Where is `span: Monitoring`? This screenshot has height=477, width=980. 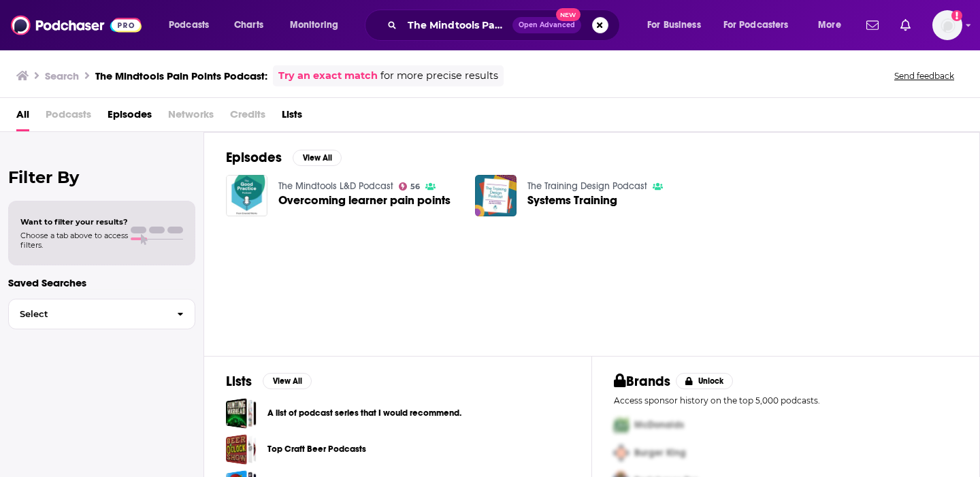 span: Monitoring is located at coordinates (314, 25).